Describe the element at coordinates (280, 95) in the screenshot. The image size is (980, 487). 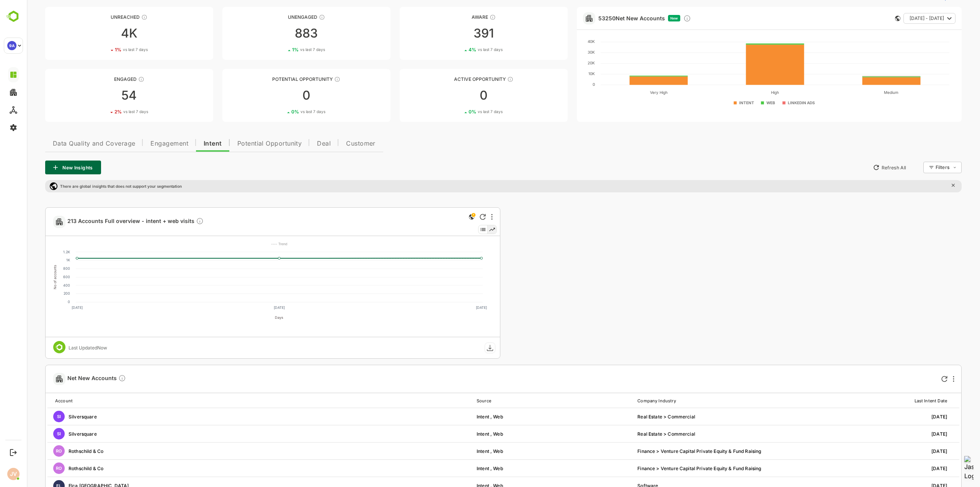
I see `a: Potential OpportunityThese accounts are MQAs and can be passed on to Inside Sales00%vs last 7 days` at that location.